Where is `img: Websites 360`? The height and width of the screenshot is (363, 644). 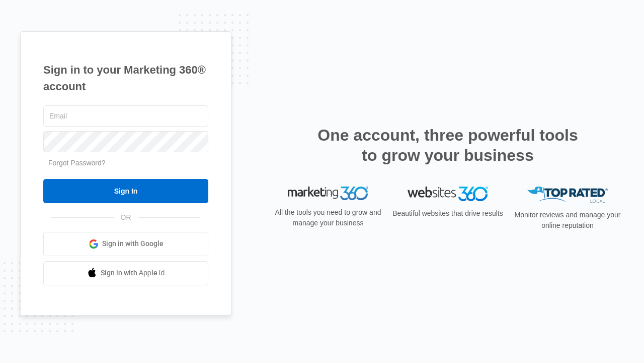 img: Websites 360 is located at coordinates (448, 193).